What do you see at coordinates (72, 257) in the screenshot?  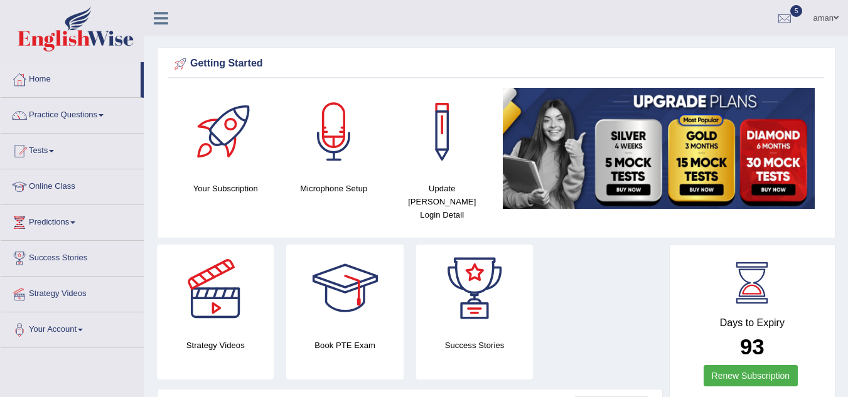 I see `a: Success Stories` at bounding box center [72, 257].